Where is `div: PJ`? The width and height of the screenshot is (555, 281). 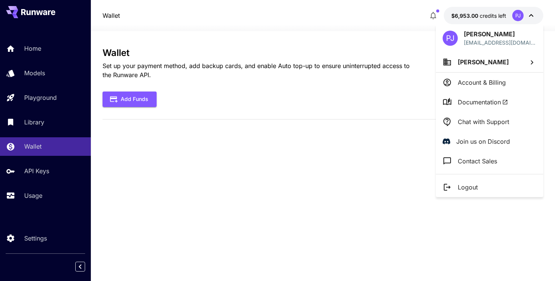 div: PJ is located at coordinates (450, 38).